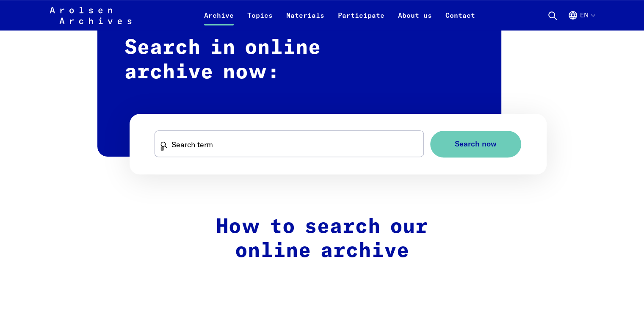 This screenshot has width=644, height=309. I want to click on a: Archive, so click(219, 20).